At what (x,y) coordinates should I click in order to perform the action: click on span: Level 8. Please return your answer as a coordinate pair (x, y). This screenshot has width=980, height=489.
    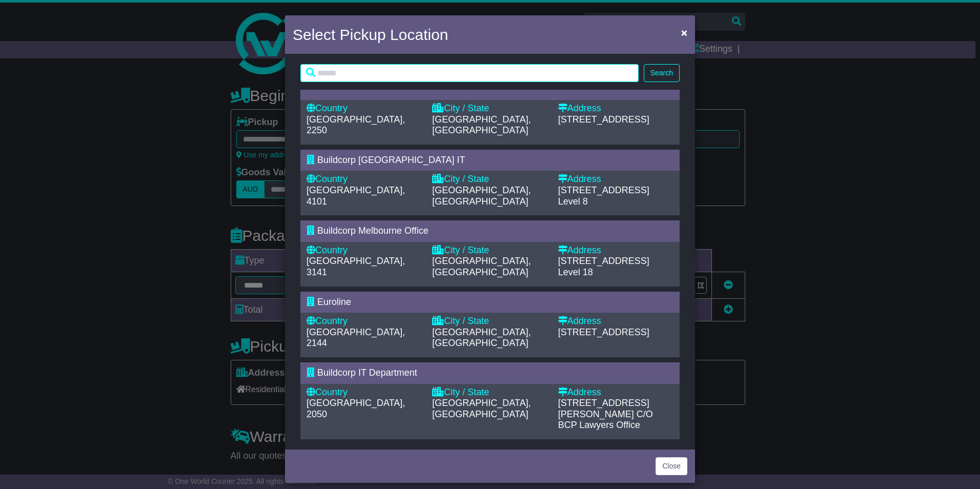
    Looking at the image, I should click on (573, 201).